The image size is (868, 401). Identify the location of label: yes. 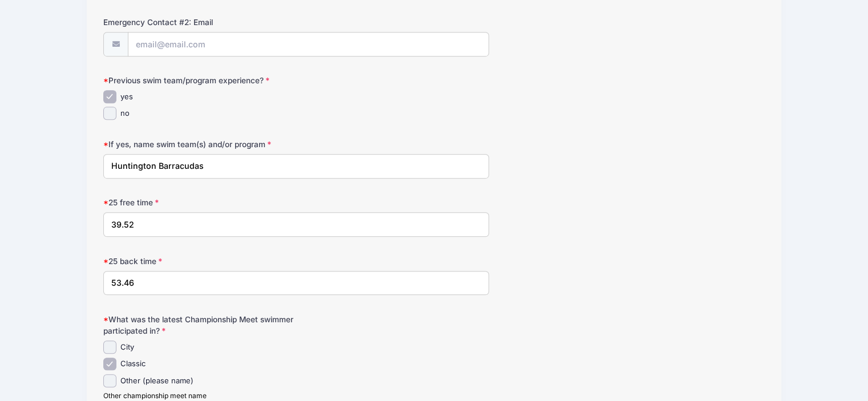
(127, 97).